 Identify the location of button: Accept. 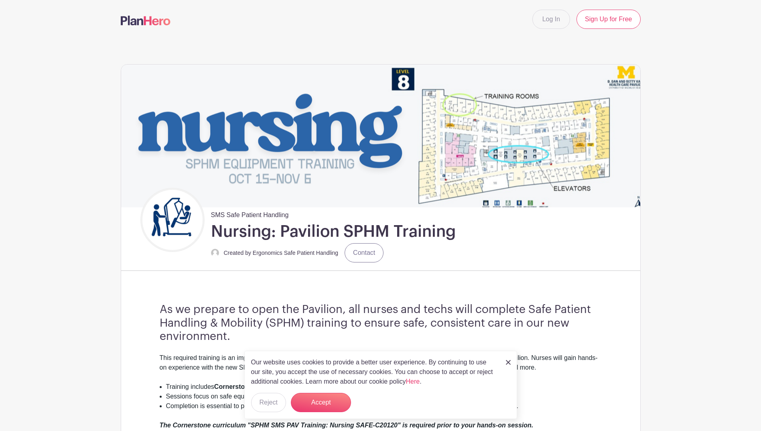
(321, 403).